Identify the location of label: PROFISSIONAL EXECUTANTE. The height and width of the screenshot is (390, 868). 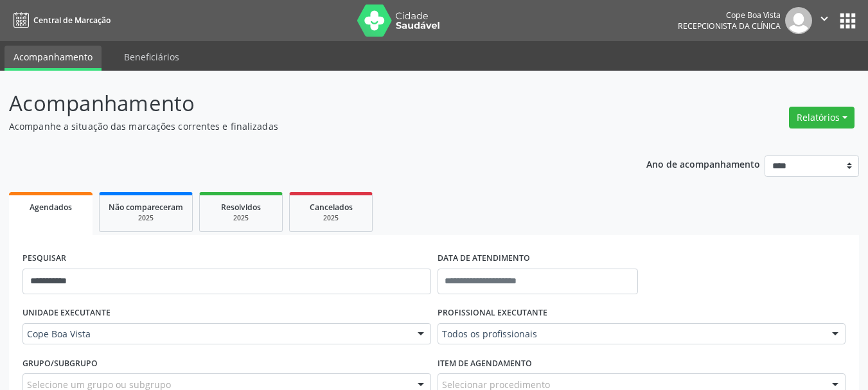
(492, 312).